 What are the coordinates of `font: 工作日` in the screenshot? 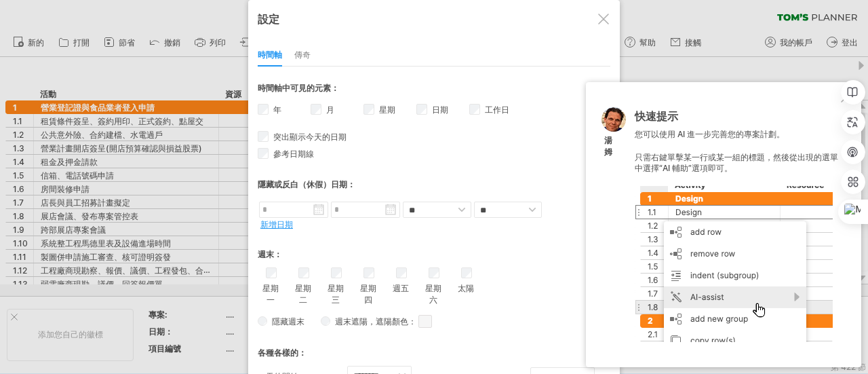 It's located at (497, 109).